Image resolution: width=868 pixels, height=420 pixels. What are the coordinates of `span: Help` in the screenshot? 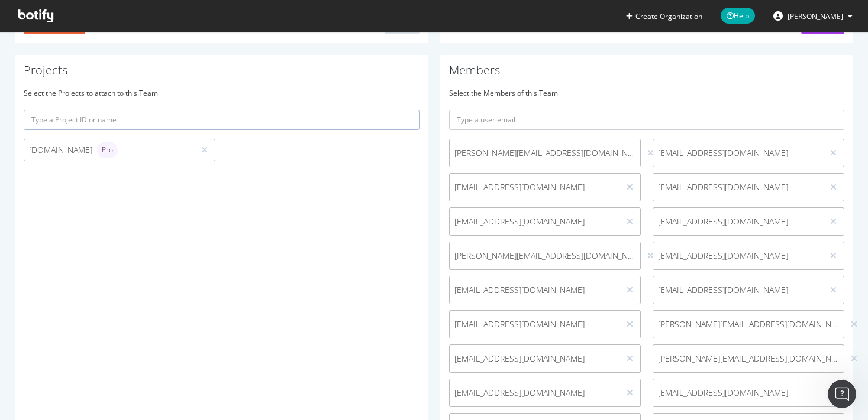 It's located at (737, 16).